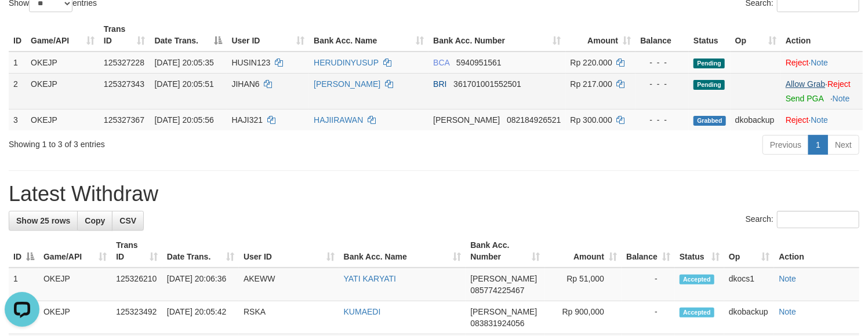  Describe the element at coordinates (338, 120) in the screenshot. I see `a: HAJIIRAWAN` at that location.